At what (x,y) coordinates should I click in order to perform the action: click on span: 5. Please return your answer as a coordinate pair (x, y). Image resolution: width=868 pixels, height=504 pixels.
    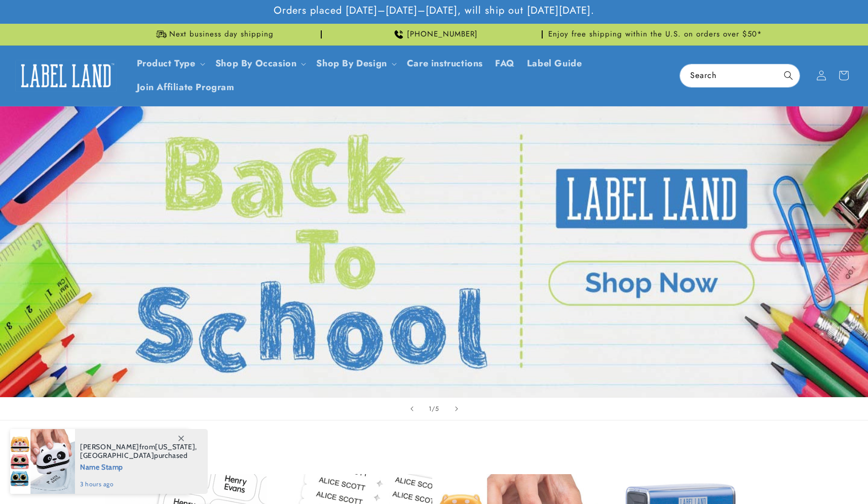
    Looking at the image, I should click on (437, 409).